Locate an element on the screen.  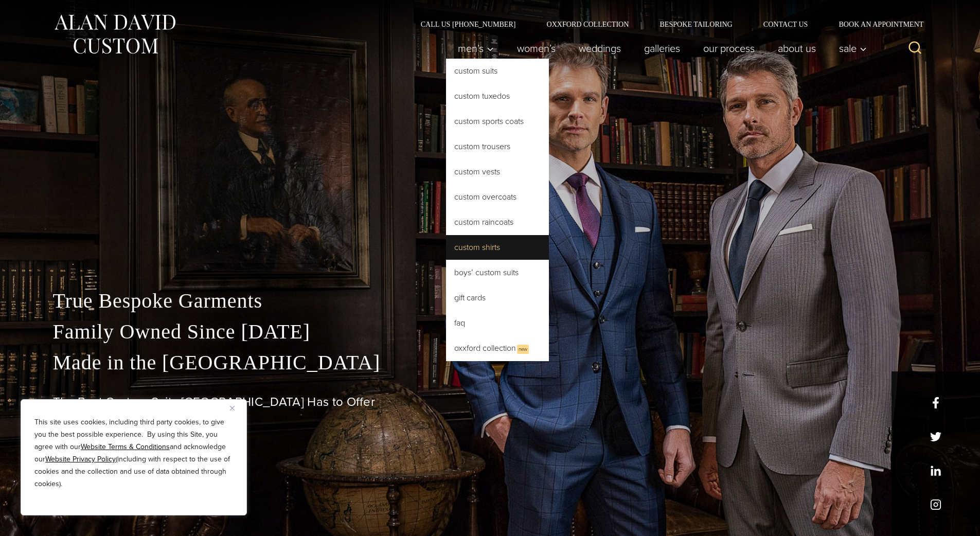
a: Book an Appointment is located at coordinates (875, 24).